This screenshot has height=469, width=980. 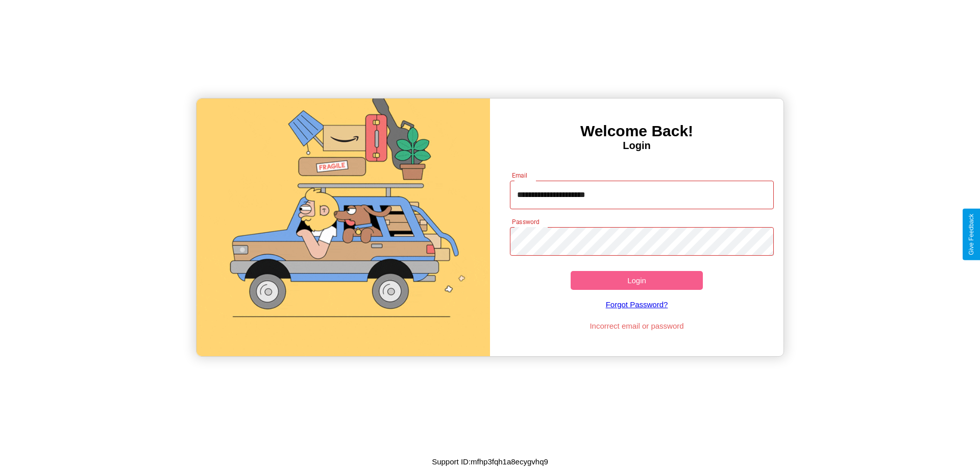 What do you see at coordinates (490, 461) in the screenshot?
I see `p: Support ID: mfhp3fqh1a8ecygvhq9` at bounding box center [490, 461].